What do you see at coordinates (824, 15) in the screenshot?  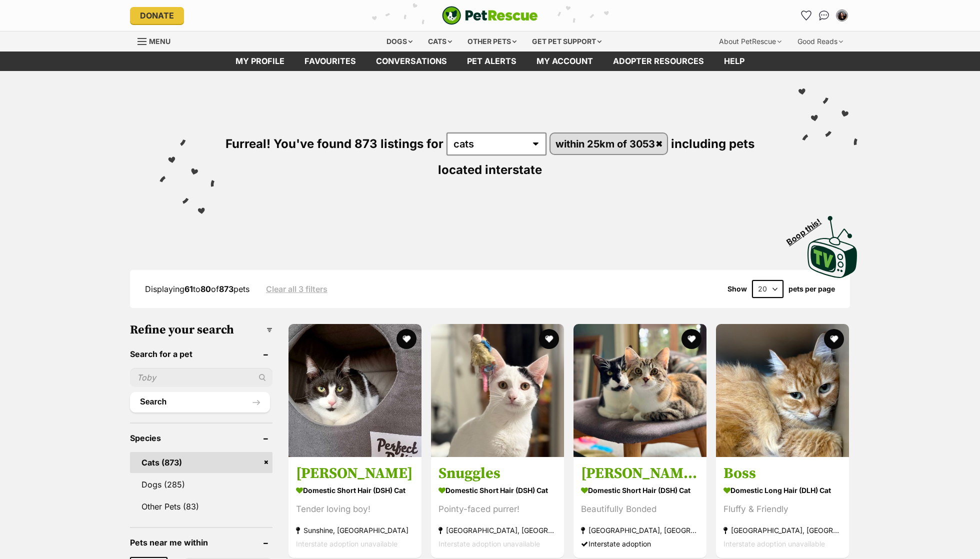 I see `img: chat-41dd97257d64d25036548639549fe6c8038ab92f7586957e7f3b1b290dea8141.svg` at bounding box center [824, 15].